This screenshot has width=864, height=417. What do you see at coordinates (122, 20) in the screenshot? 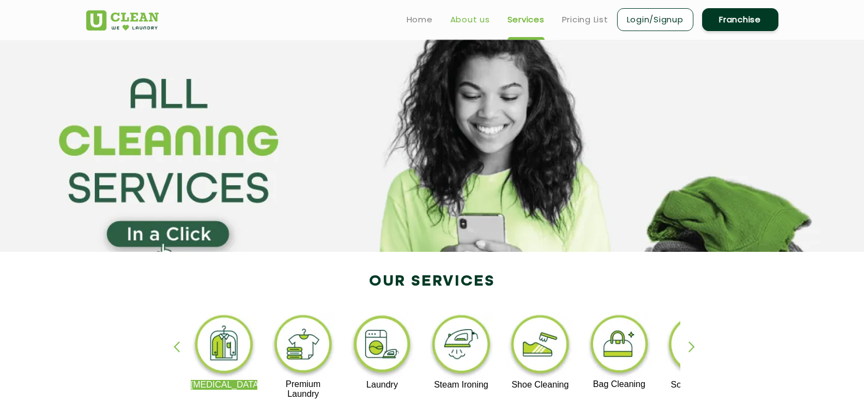
I see `img: UClean Laundry and Dry Cleaning` at bounding box center [122, 20].